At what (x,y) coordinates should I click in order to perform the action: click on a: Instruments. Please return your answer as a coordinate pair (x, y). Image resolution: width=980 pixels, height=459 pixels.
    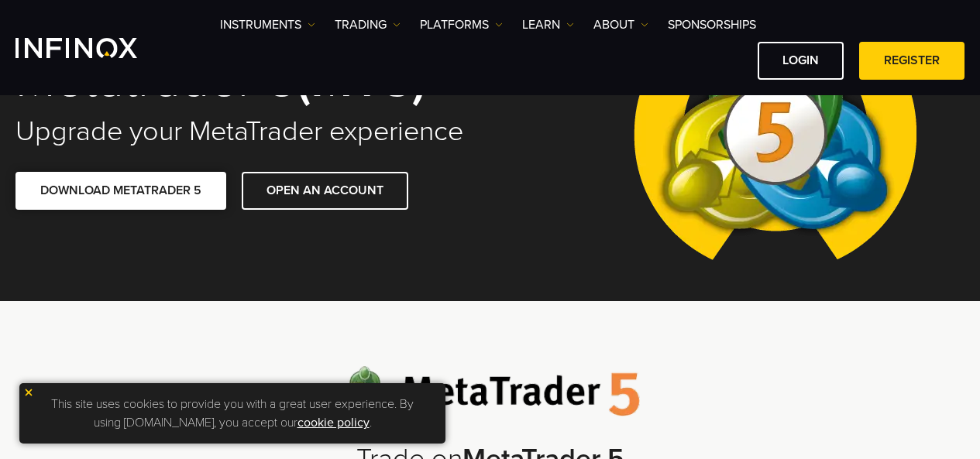
    Looking at the image, I should click on (267, 25).